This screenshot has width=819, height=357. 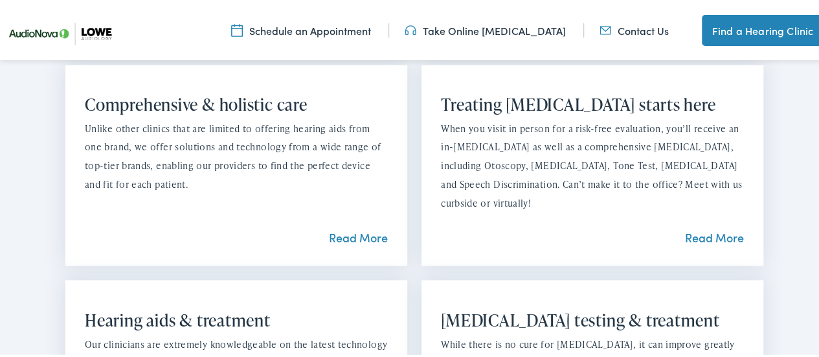 What do you see at coordinates (634, 28) in the screenshot?
I see `a: Contact Us` at bounding box center [634, 28].